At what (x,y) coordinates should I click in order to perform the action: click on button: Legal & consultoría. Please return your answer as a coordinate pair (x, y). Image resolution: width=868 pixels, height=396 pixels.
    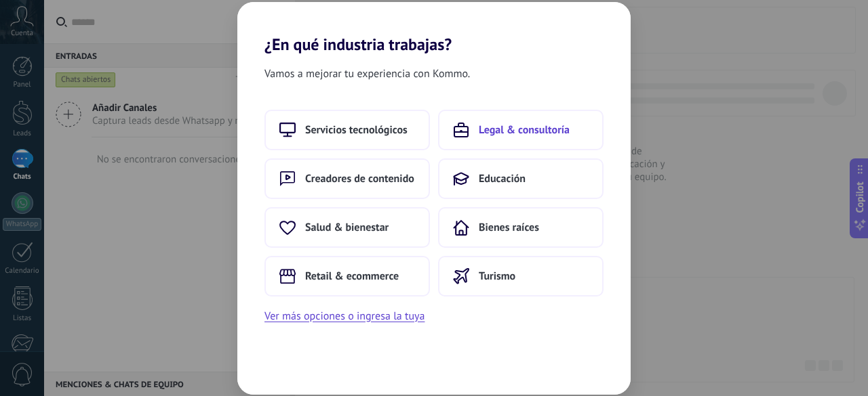
    Looking at the image, I should click on (521, 130).